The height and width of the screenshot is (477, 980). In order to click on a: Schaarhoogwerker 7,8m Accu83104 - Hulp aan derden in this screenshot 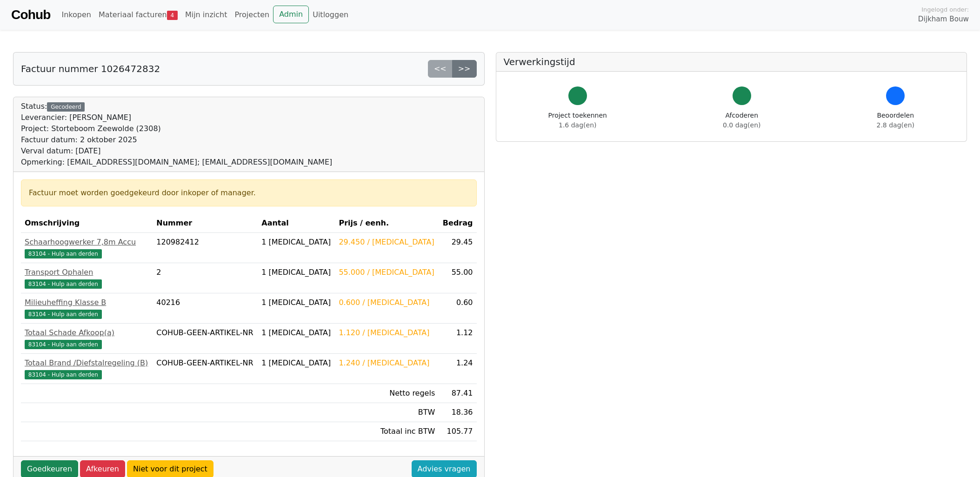, I will do `click(87, 248)`.